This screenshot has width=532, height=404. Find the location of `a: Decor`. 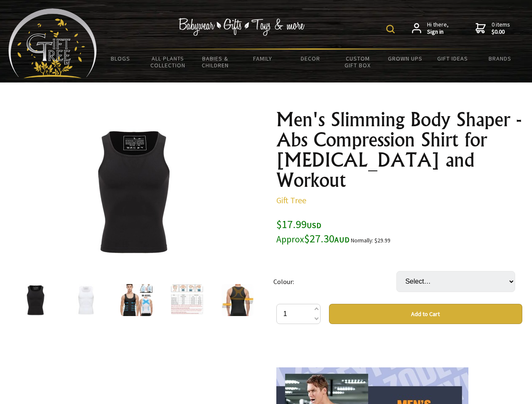

a: Decor is located at coordinates (310, 59).